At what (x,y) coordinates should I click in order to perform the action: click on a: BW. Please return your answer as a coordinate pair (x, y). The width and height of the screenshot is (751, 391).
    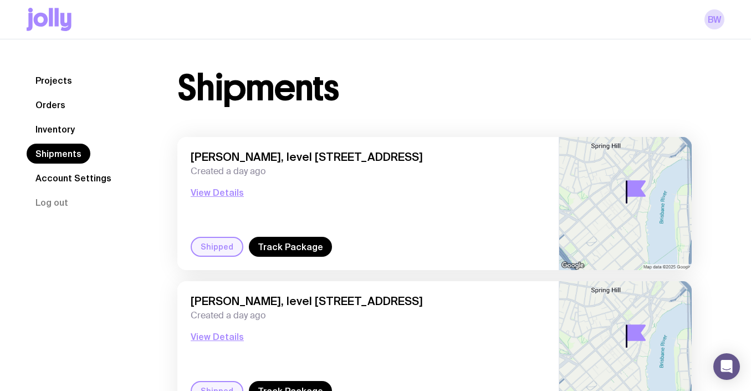
    Looking at the image, I should click on (715, 19).